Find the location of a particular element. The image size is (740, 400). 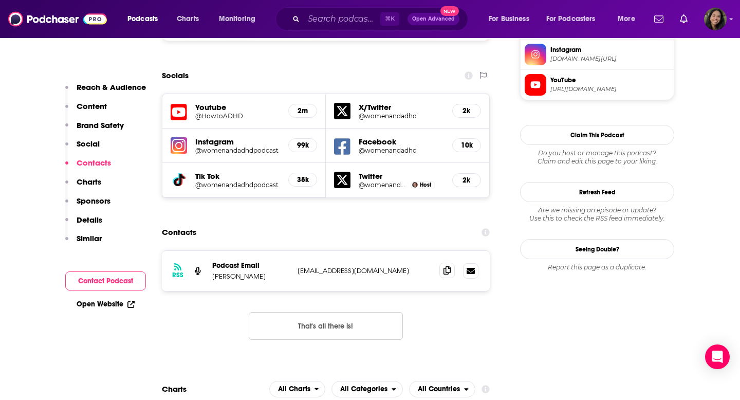

a: Open Website is located at coordinates (105, 304).